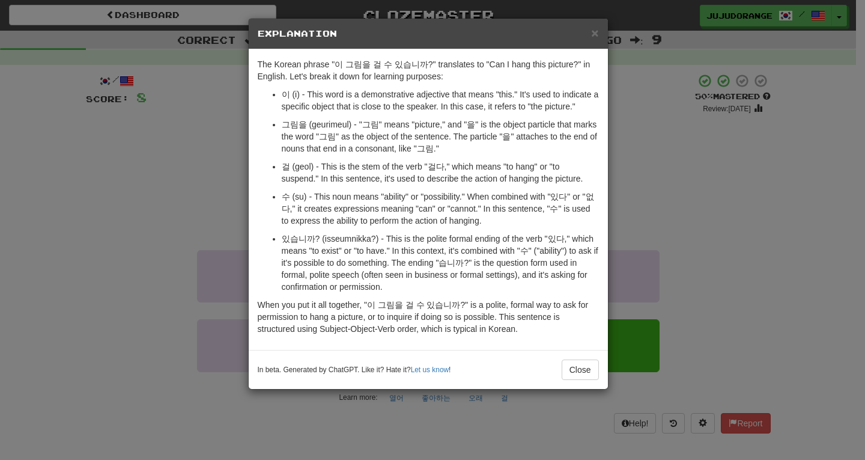 The width and height of the screenshot is (865, 460). What do you see at coordinates (428, 34) in the screenshot?
I see `h5: Explanation` at bounding box center [428, 34].